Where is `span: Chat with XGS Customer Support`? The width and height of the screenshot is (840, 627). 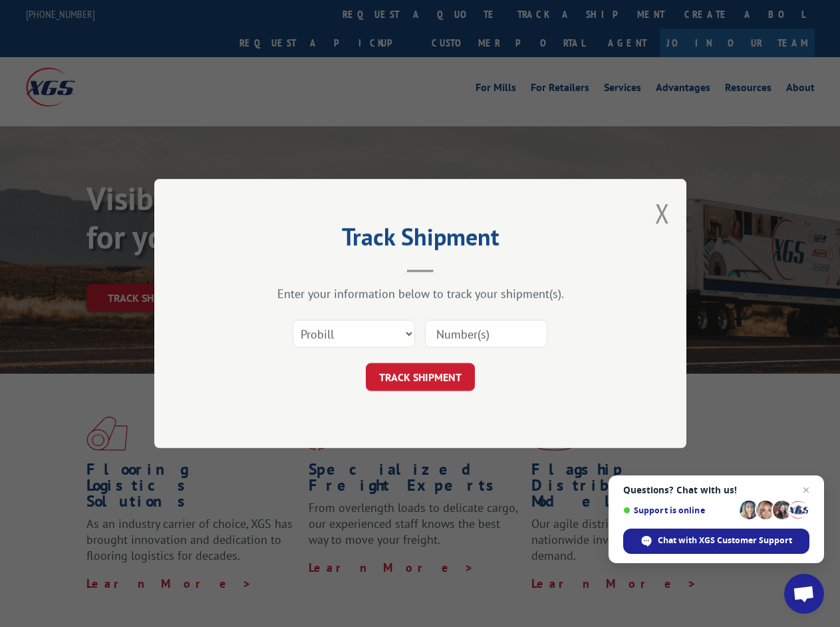
span: Chat with XGS Customer Support is located at coordinates (725, 541).